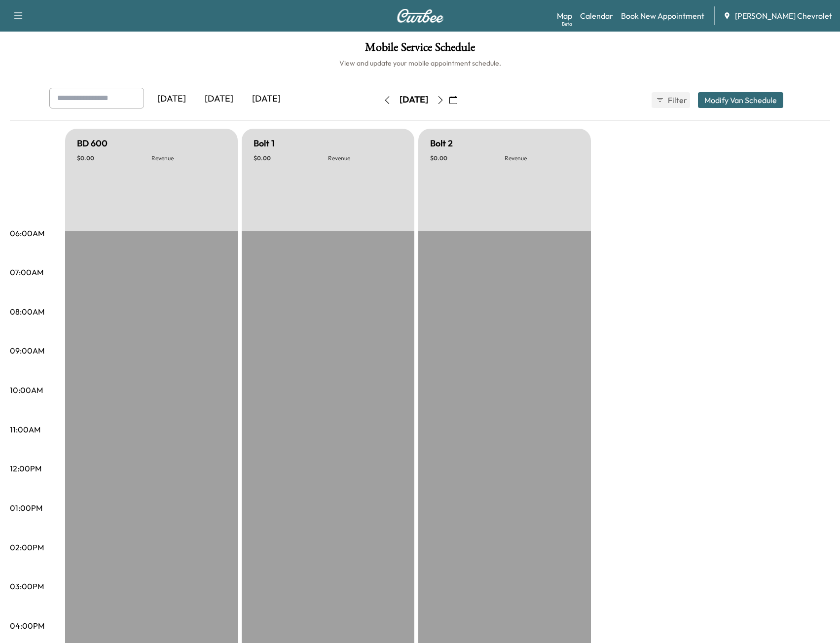 This screenshot has height=643, width=840. I want to click on p: 09:00AM, so click(27, 351).